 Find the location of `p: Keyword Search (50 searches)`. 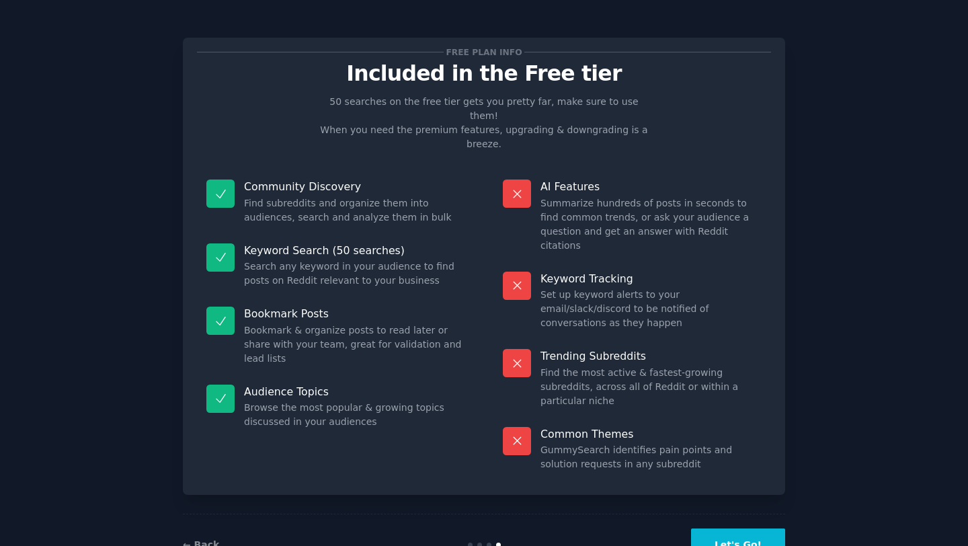

p: Keyword Search (50 searches) is located at coordinates (354, 250).